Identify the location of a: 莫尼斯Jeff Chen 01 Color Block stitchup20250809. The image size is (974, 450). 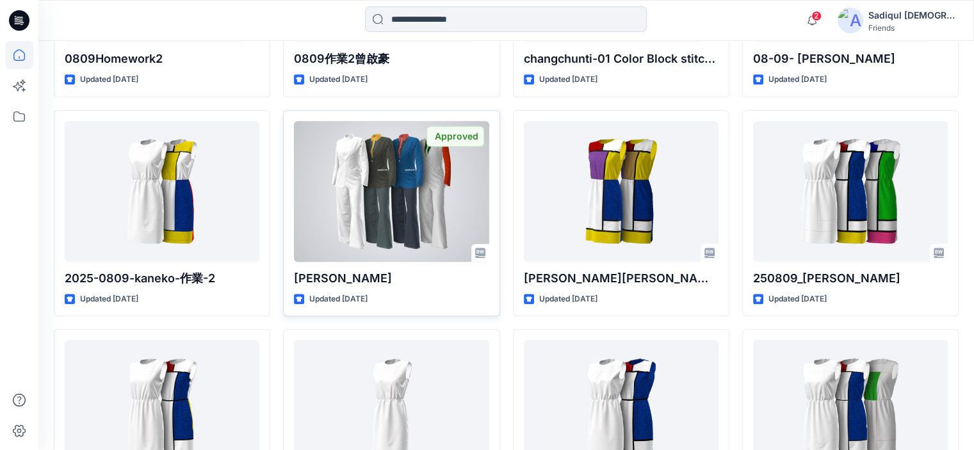
(621, 192).